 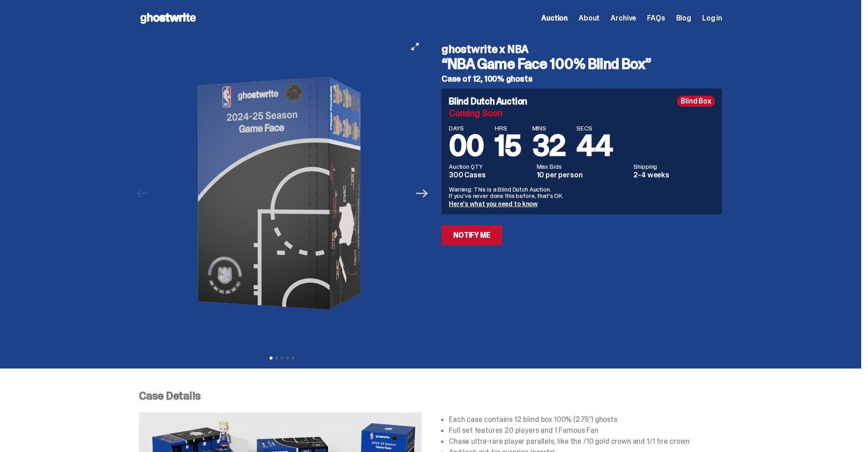 I want to click on a: Blog, so click(x=683, y=18).